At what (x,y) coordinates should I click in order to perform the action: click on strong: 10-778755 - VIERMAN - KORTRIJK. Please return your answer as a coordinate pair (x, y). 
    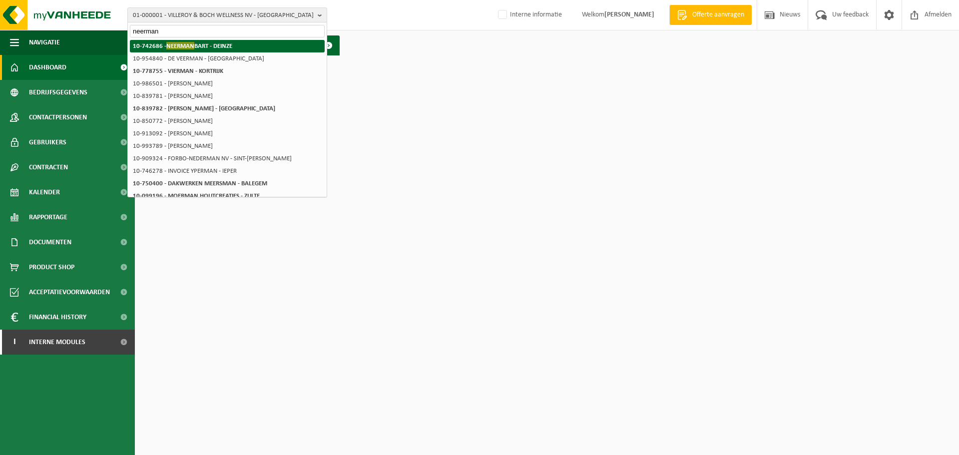
    Looking at the image, I should click on (178, 71).